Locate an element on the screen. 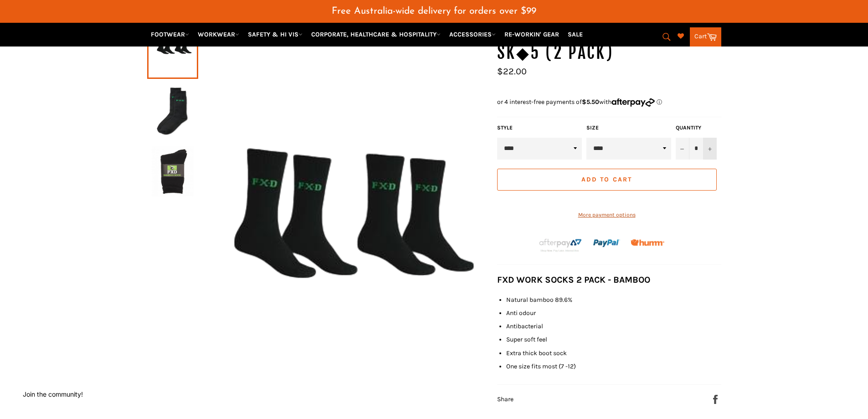 Image resolution: width=868 pixels, height=419 pixels. a: FOOTWEAR is located at coordinates (170, 34).